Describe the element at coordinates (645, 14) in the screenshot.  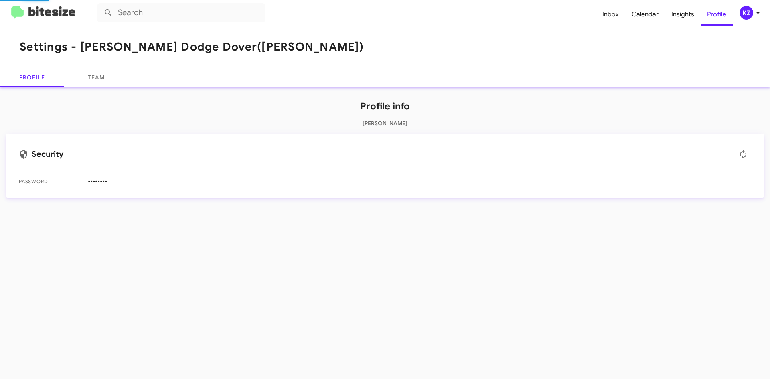
I see `span: Calendar` at that location.